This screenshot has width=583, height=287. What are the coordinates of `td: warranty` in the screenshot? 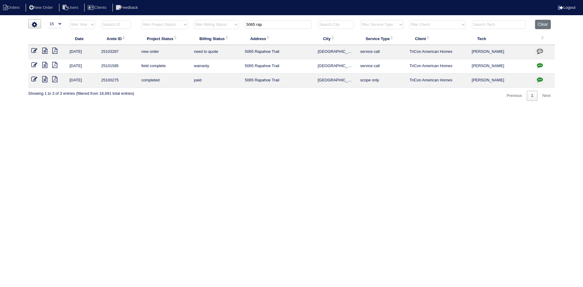 It's located at (216, 66).